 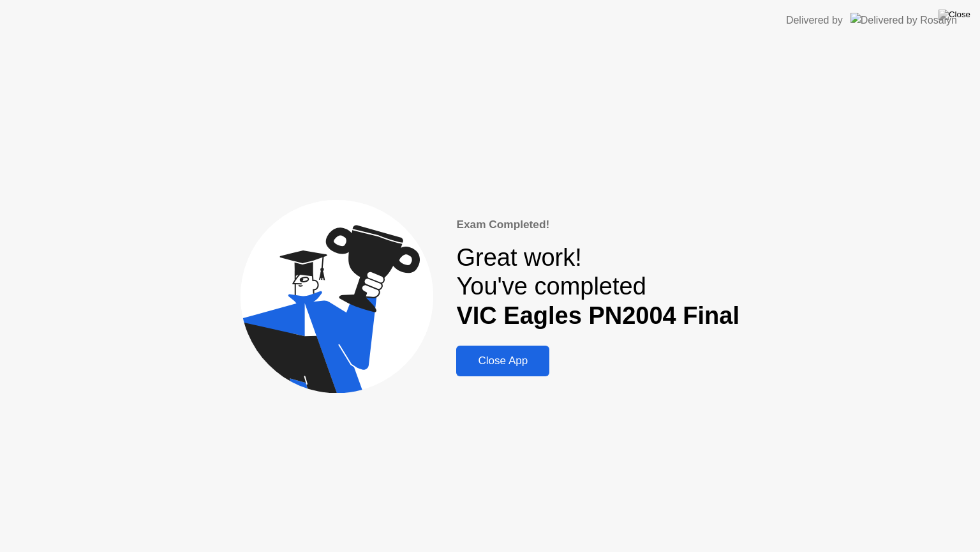 I want to click on div: Exam Completed!, so click(x=598, y=225).